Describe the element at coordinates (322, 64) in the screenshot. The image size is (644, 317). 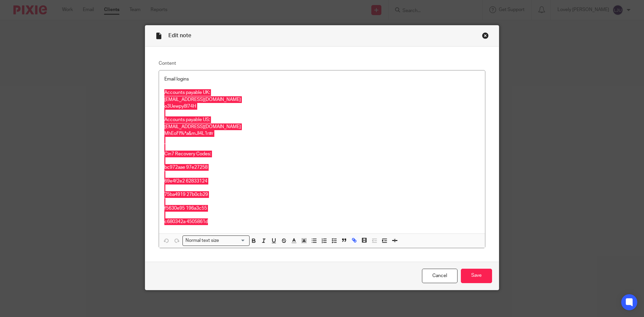
I see `label: Content` at that location.